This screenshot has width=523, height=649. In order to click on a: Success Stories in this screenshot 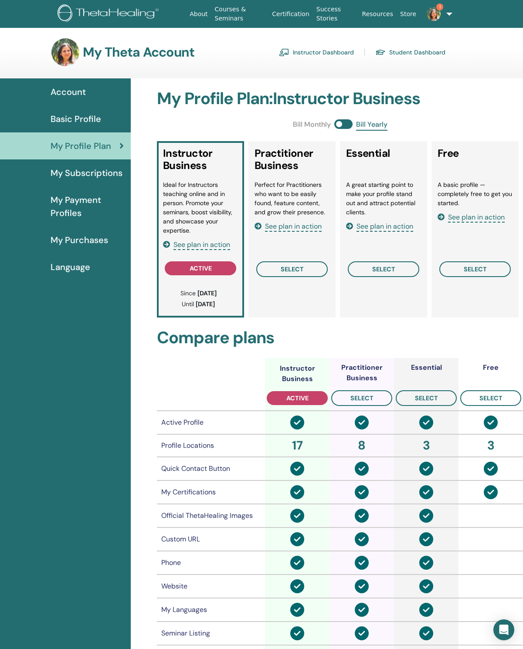, I will do `click(335, 14)`.